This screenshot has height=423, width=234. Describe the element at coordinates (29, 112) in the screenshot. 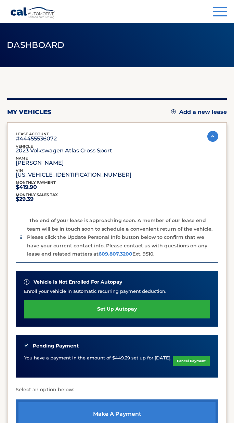

I see `h2: my vehicles` at that location.